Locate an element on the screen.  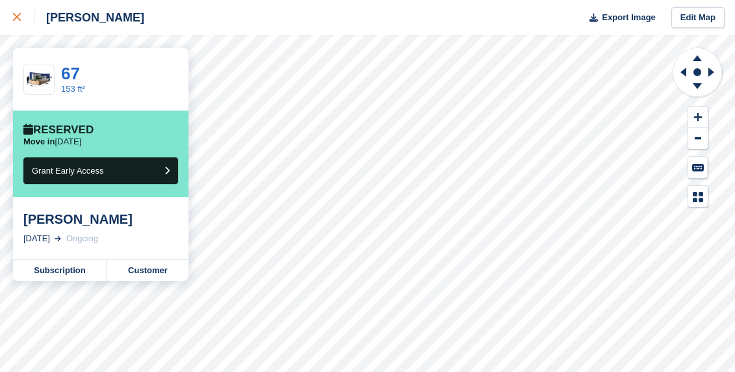
img: arrow-right-light-icn-cde0832a797a2874e46488d9cf13f60e5c3a73dbe684e267c42b8395dfbc2abf.svg is located at coordinates (58, 239).